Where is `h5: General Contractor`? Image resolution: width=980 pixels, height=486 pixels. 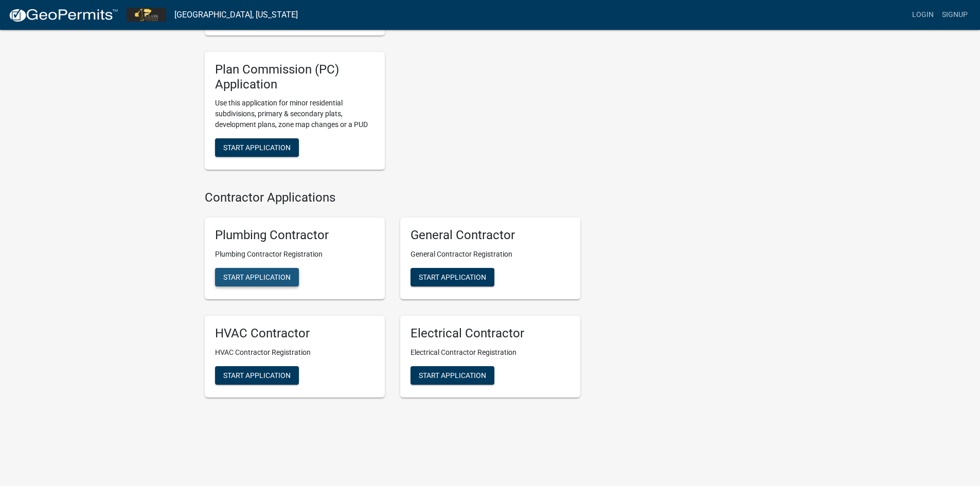 h5: General Contractor is located at coordinates (490, 235).